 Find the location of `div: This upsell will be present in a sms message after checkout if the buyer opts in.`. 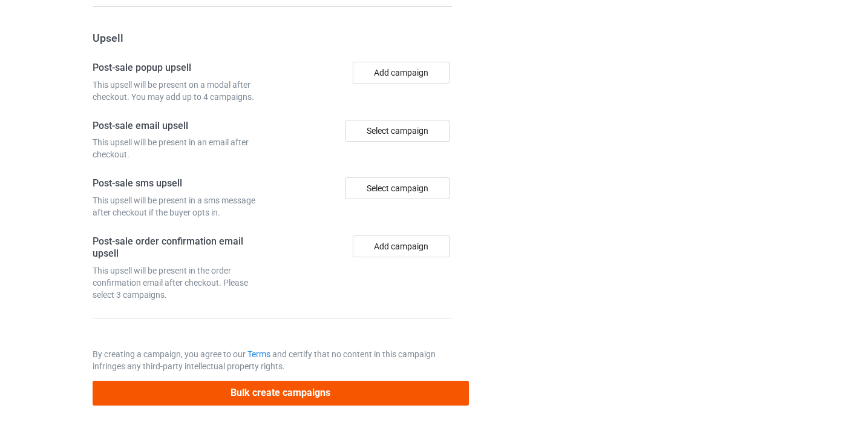

div: This upsell will be present in a sms message after checkout if the buyer opts in. is located at coordinates (180, 206).